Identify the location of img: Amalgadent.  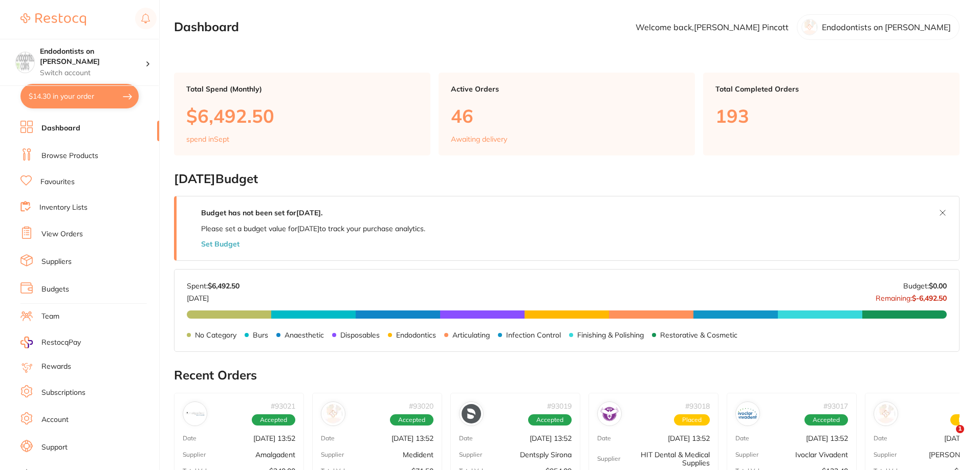
(195, 414).